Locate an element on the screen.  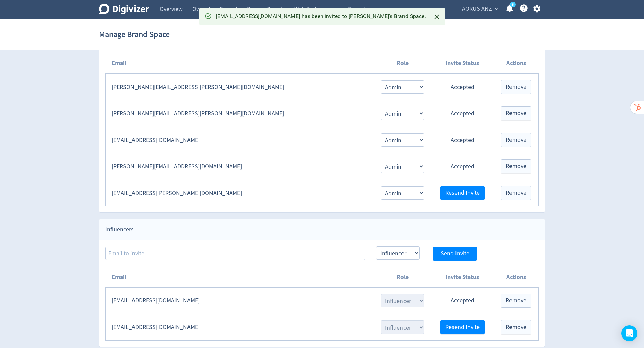
a: 5 is located at coordinates (512, 4).